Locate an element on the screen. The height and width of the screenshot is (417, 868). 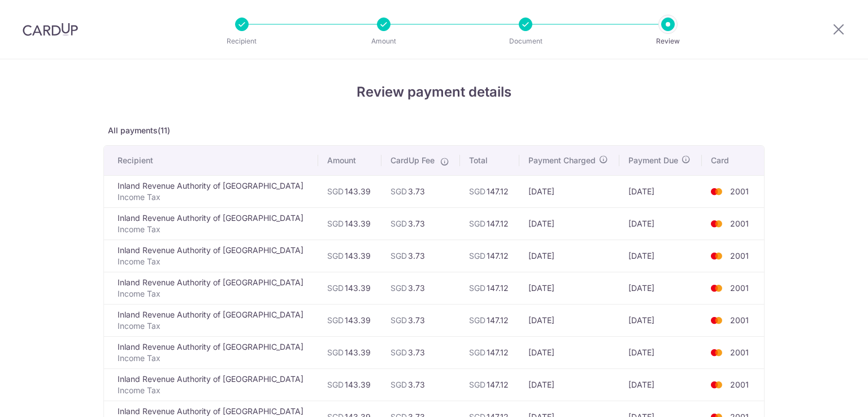
p: Document is located at coordinates (526, 41).